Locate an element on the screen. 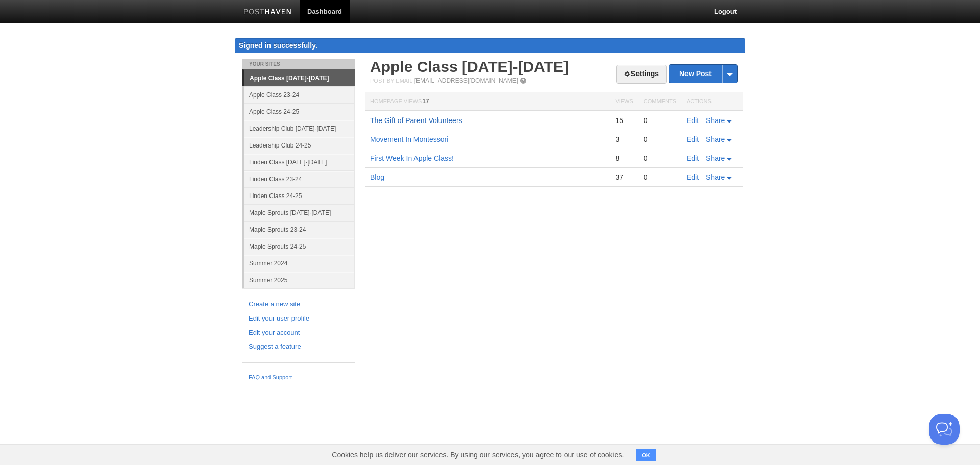 This screenshot has width=980, height=465. a: Edit your account is located at coordinates (299, 333).